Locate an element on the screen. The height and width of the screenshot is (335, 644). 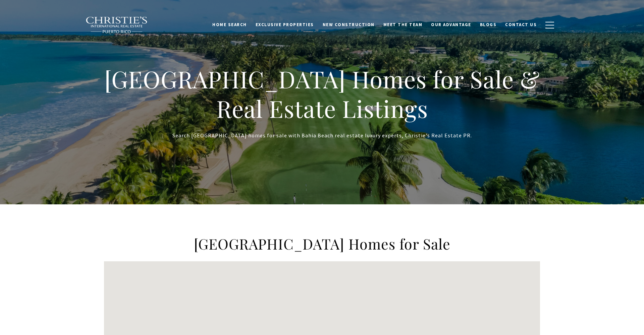
a: New Construction is located at coordinates (348, 25).